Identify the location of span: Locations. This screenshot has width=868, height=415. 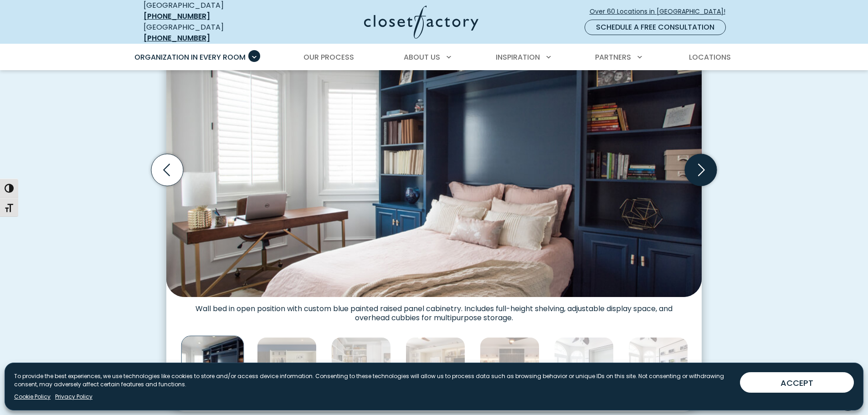
(710, 57).